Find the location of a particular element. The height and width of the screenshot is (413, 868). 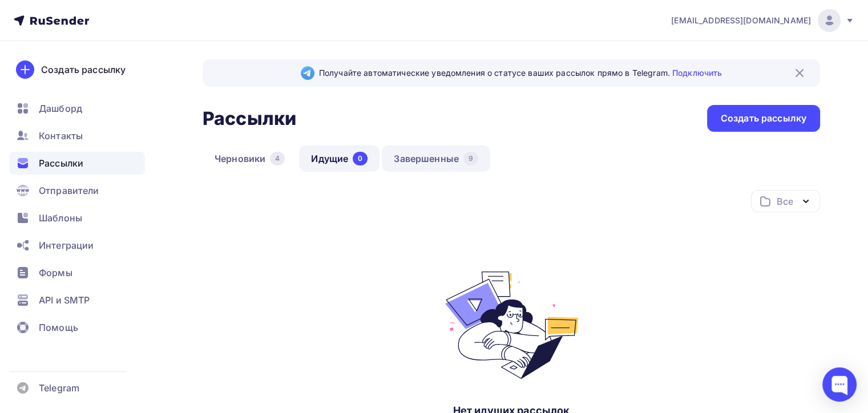

a: Шаблоны is located at coordinates (77, 218).